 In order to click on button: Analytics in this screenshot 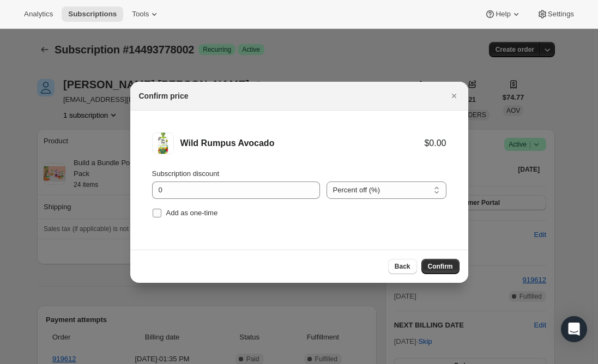, I will do `click(38, 14)`.